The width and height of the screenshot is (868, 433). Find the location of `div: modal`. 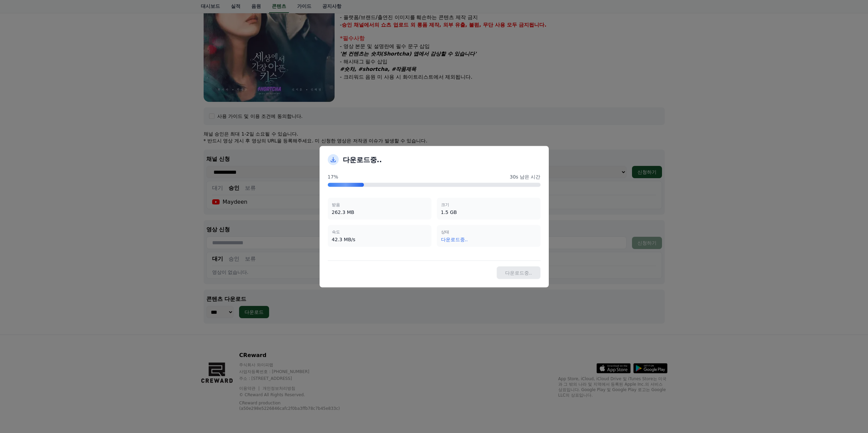

div: modal is located at coordinates (434, 216).